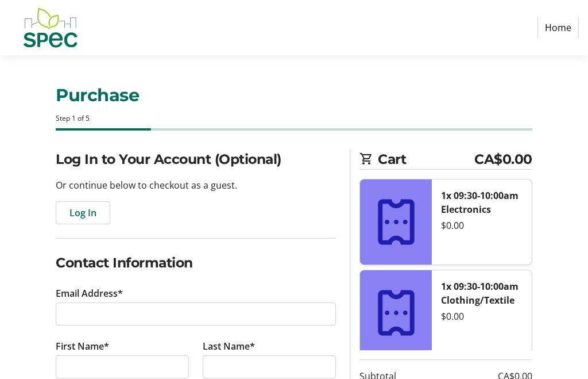  What do you see at coordinates (293, 95) in the screenshot?
I see `h1: Purchase` at bounding box center [293, 95].